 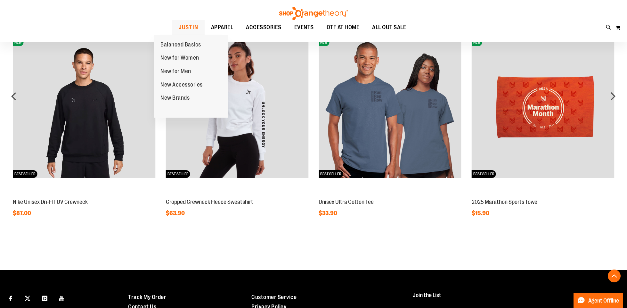 I want to click on a: Visit our Facebook page, so click(x=10, y=297).